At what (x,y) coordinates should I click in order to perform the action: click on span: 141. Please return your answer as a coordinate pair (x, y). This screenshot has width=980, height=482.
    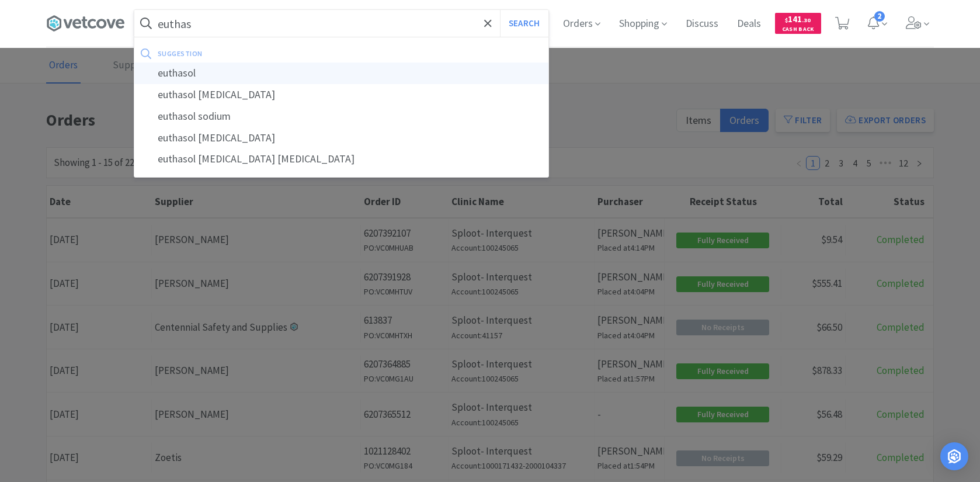
    Looking at the image, I should click on (798, 19).